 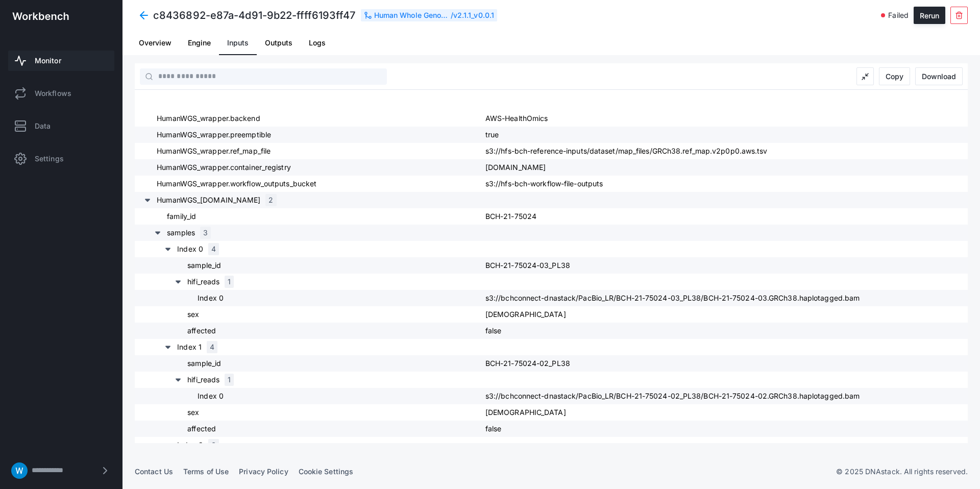 What do you see at coordinates (473, 15) in the screenshot?
I see `div: v2.1.1_v0.0.1` at bounding box center [473, 15].